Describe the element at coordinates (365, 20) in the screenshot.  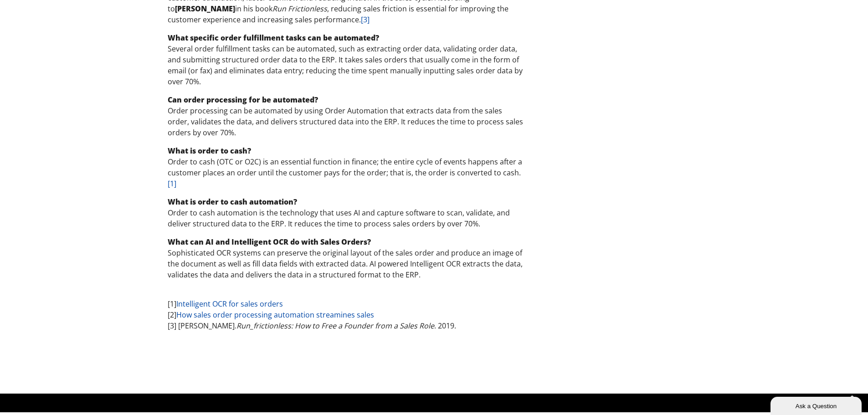
I see `a: [3]` at that location.